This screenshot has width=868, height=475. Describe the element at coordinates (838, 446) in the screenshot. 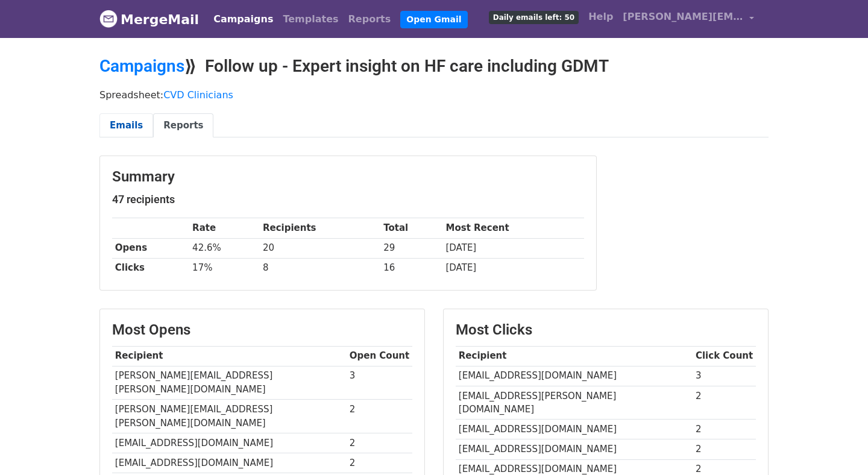

I see `div: Chat Widget` at that location.